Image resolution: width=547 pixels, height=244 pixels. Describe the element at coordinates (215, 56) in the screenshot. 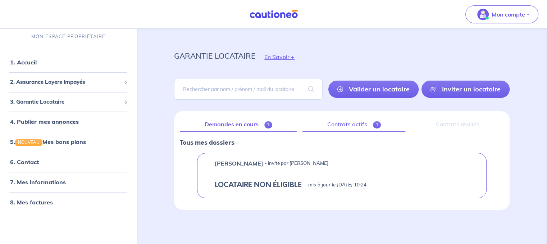

I see `p: garantie locataire` at that location.